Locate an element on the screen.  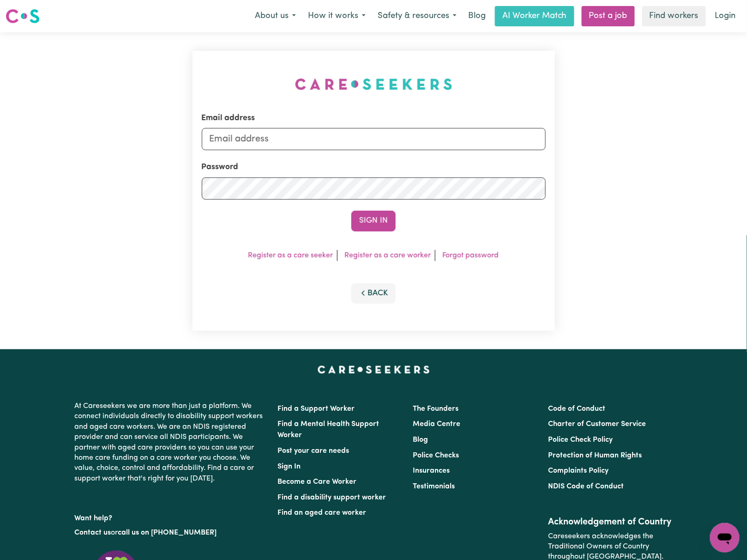
h2: Acknowledgement of Country is located at coordinates (610, 522).